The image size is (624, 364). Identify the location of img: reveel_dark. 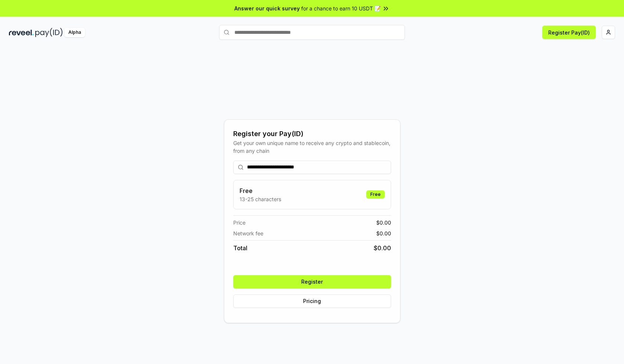
(21, 33).